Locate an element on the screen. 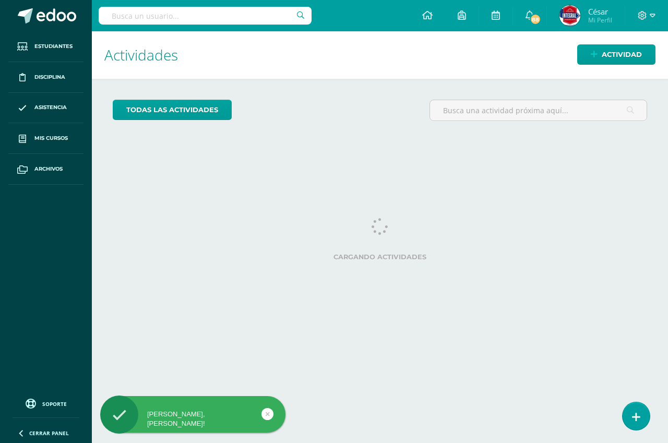 The image size is (668, 443). a: Soporte is located at coordinates (46, 403).